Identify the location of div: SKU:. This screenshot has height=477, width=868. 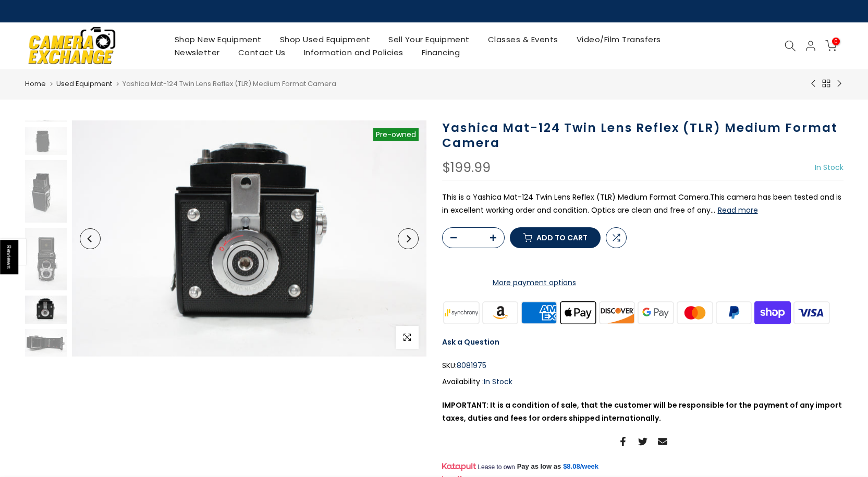
(643, 366).